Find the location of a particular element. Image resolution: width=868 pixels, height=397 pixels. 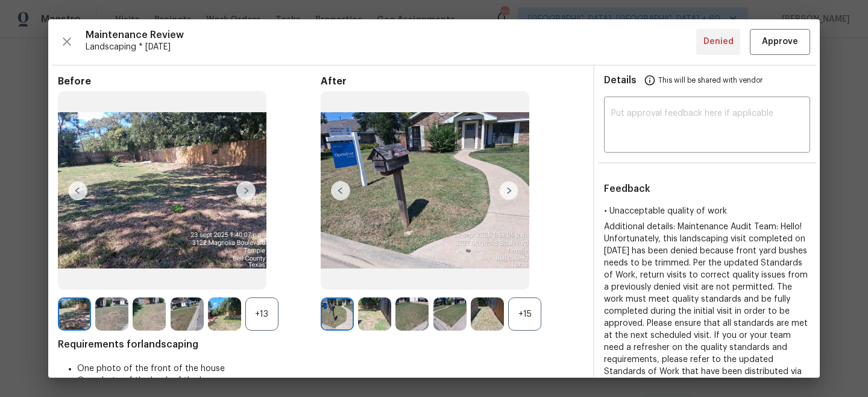

span: Requirements for landscaping is located at coordinates (320, 345).